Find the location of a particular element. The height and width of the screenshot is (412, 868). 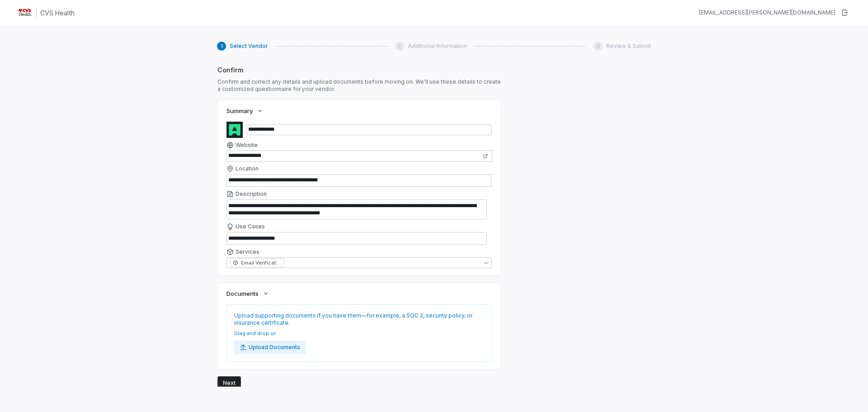

button: Services is located at coordinates (359, 263).